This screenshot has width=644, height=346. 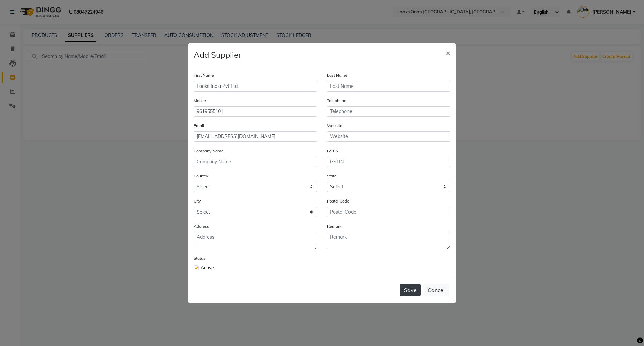 I want to click on label: City, so click(x=197, y=201).